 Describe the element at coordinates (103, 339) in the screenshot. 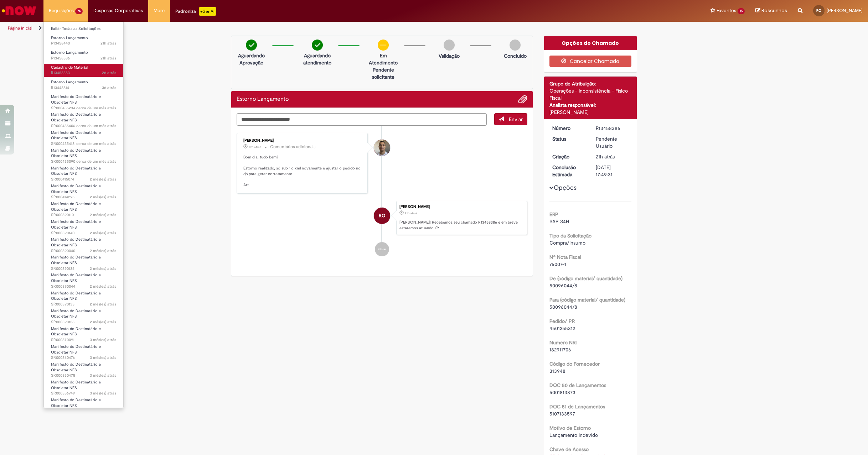

I see `time: 09/06/2025 17:00:07` at that location.